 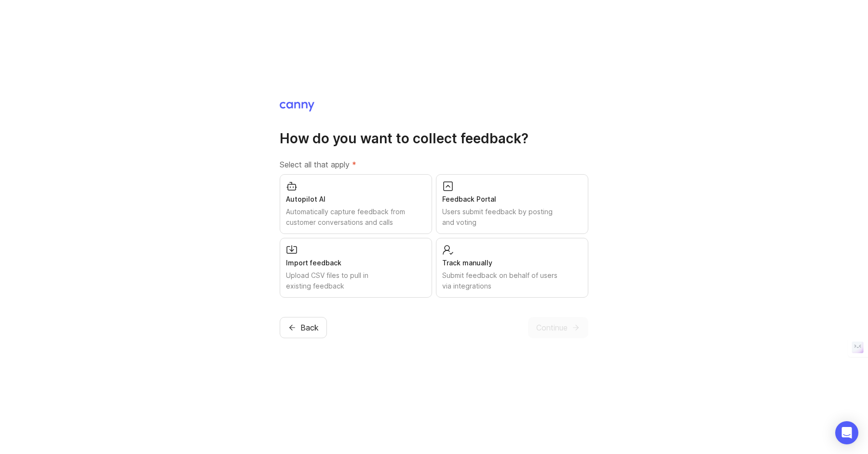 What do you see at coordinates (303, 327) in the screenshot?
I see `button: Back` at bounding box center [303, 327].